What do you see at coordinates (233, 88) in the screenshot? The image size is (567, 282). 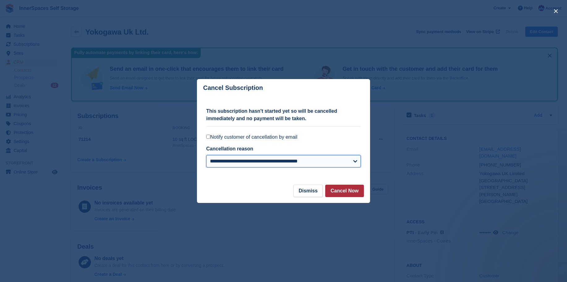 I see `p: Cancel Subscription` at bounding box center [233, 88].